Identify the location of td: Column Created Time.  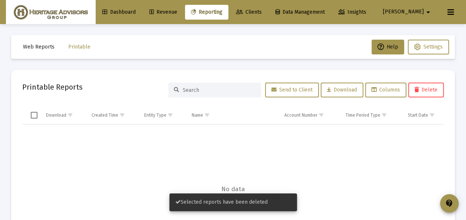
(113, 115).